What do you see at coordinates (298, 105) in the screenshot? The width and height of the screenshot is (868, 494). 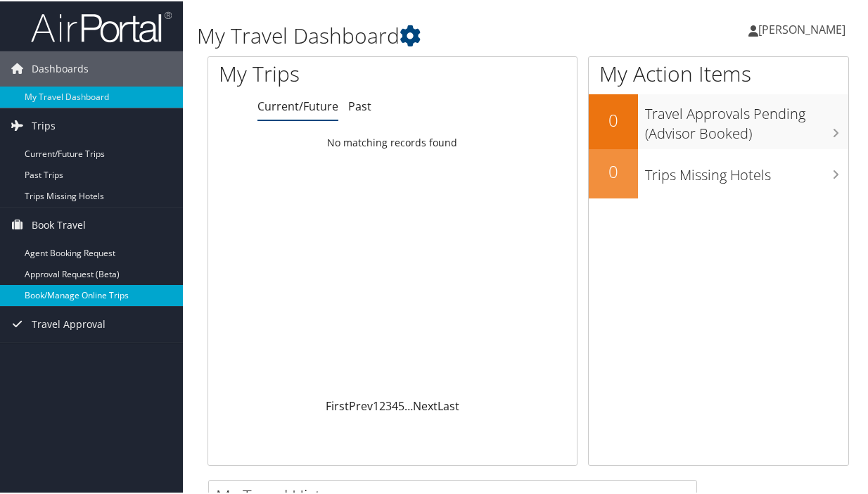 I see `a: Current/Future` at bounding box center [298, 105].